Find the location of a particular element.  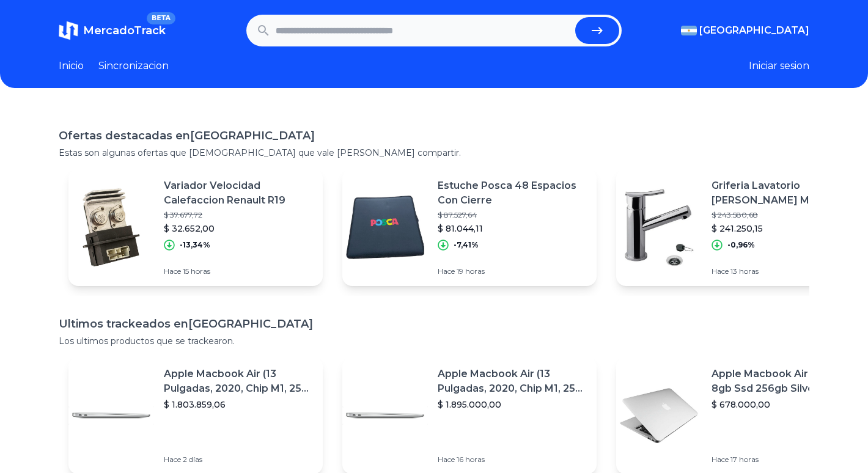

span: BETA is located at coordinates (161, 18).